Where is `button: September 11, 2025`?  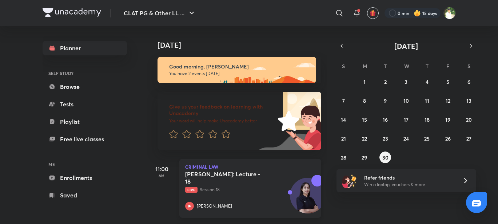 button: September 11, 2025 is located at coordinates (427, 100).